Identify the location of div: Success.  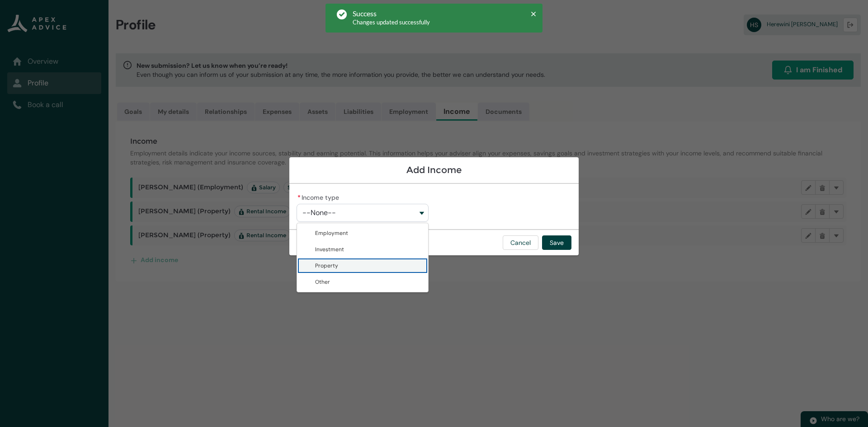
(391, 13).